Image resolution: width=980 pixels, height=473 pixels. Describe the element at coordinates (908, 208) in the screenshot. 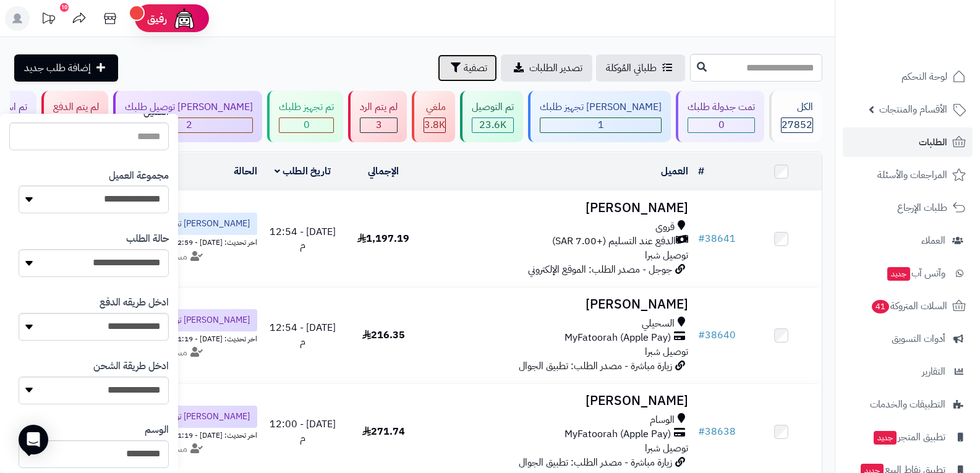

I see `a: طلبات الإرجاع` at that location.